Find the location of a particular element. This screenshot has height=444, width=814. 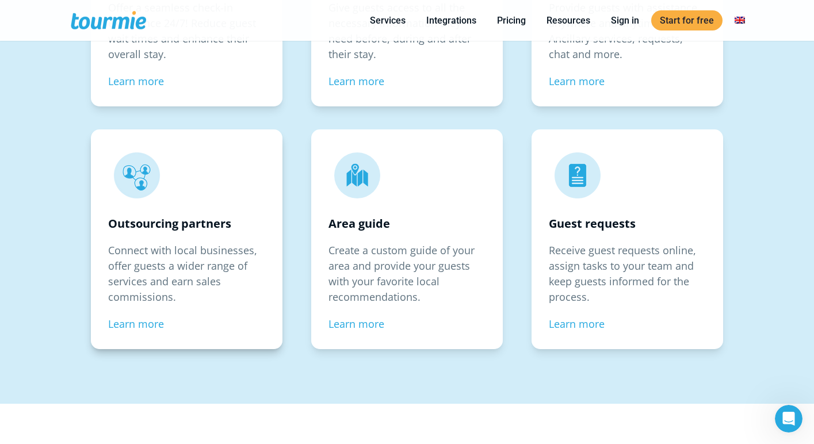

a: Resources is located at coordinates (568, 20).